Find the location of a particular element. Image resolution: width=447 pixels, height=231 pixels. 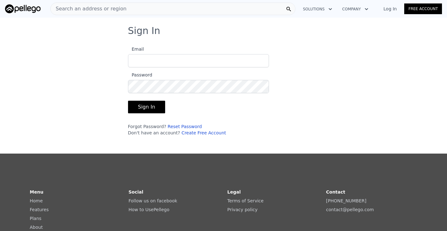

button: Sign In is located at coordinates (147, 107).